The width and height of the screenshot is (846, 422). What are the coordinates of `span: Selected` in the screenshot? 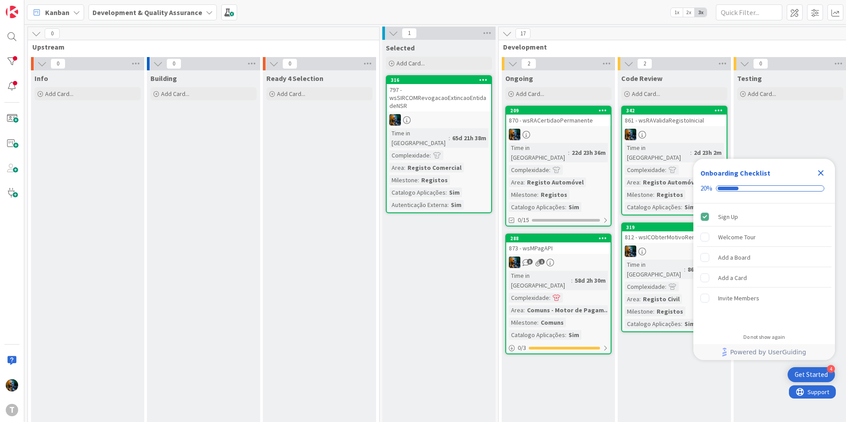 It's located at (400, 48).